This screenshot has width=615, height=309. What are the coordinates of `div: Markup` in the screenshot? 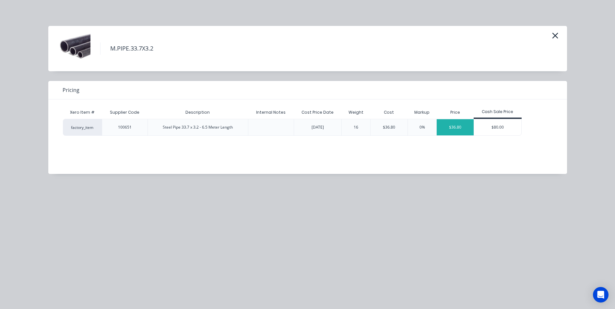 It's located at (422, 112).